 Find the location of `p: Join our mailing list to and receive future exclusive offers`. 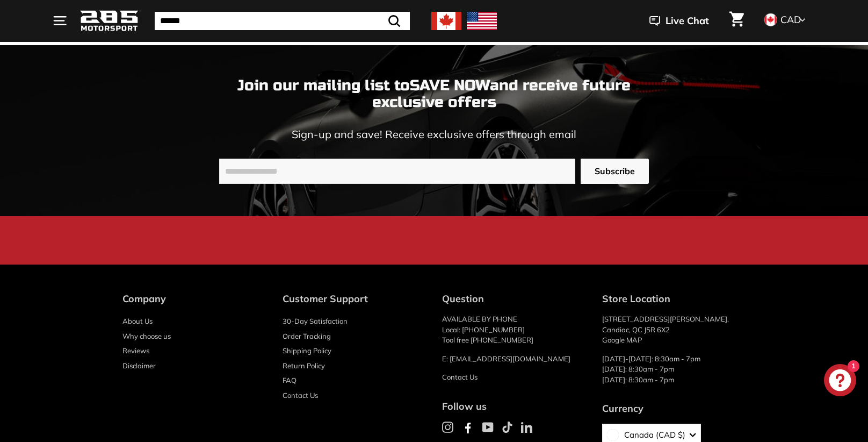

p: Join our mailing list to and receive future exclusive offers is located at coordinates (434, 94).